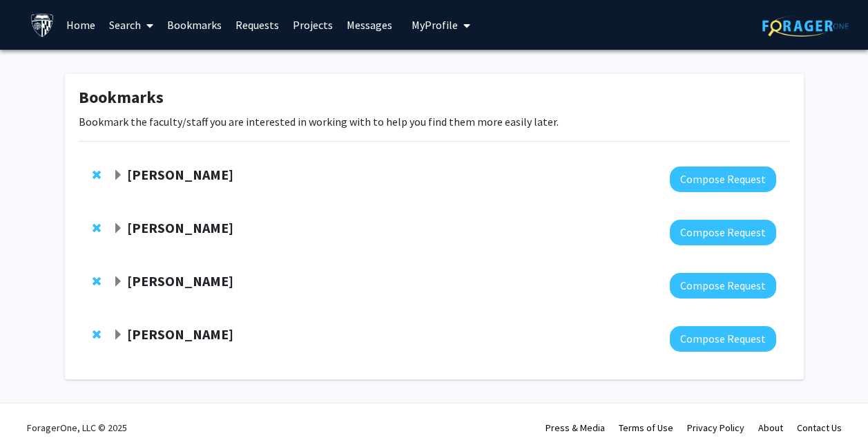 The width and height of the screenshot is (868, 445). Describe the element at coordinates (118, 229) in the screenshot. I see `span: Expand Yu-Hsiang Hsieh Bookmark` at that location.